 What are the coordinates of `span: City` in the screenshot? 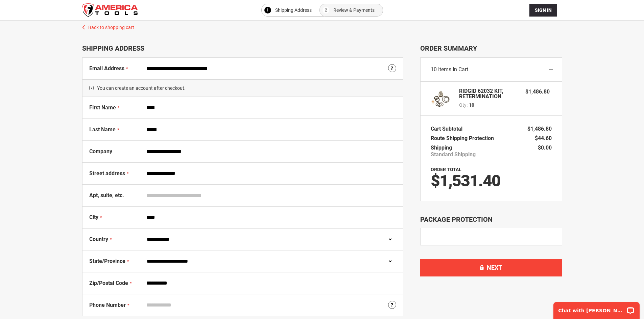 It's located at (94, 217).